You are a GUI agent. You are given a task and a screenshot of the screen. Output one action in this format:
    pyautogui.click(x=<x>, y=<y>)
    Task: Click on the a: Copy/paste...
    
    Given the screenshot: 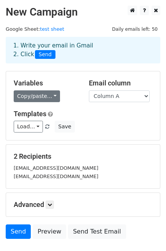 What is the action you would take?
    pyautogui.click(x=37, y=96)
    